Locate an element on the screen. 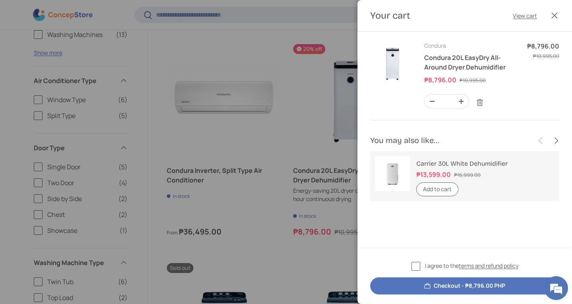 The height and width of the screenshot is (304, 572). h2: You may also like... is located at coordinates (451, 141).